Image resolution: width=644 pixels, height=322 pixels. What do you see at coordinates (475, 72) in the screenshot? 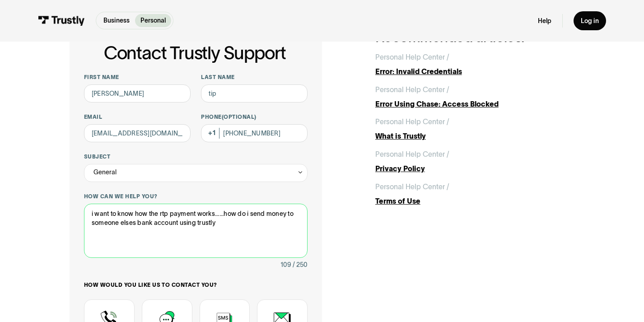
I see `div: Error: Invalid Credentials` at bounding box center [475, 72].